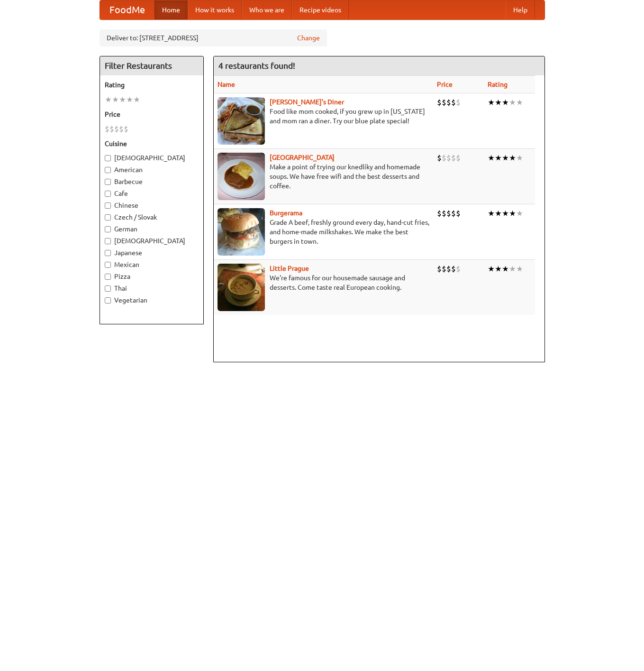  Describe the element at coordinates (324, 283) in the screenshot. I see `p: We're famous for our housemade sausage and desserts. Come taste real European cooking.` at that location.